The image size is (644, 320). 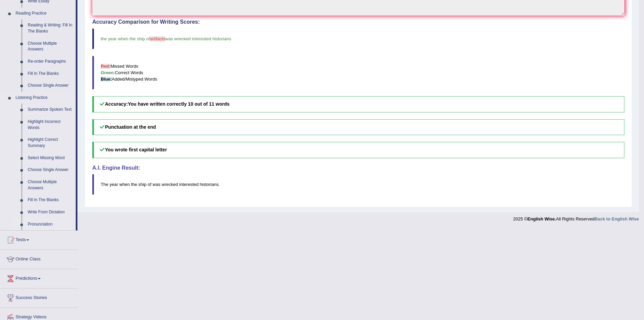 I want to click on span: was wrecked interested historians, so click(x=198, y=39).